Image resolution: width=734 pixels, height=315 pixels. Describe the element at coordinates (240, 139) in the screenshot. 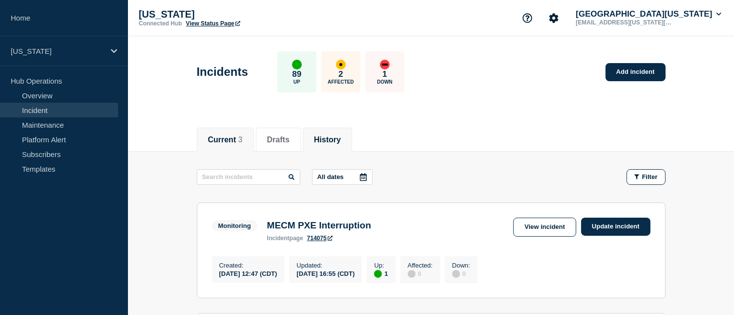

I see `span: 3` at that location.